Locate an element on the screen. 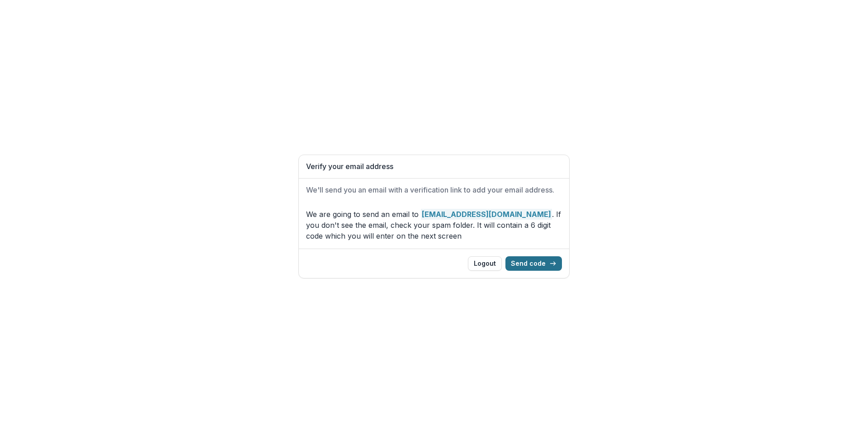  h2: We'll send you an email with a verification link to add your email address. is located at coordinates (434, 190).